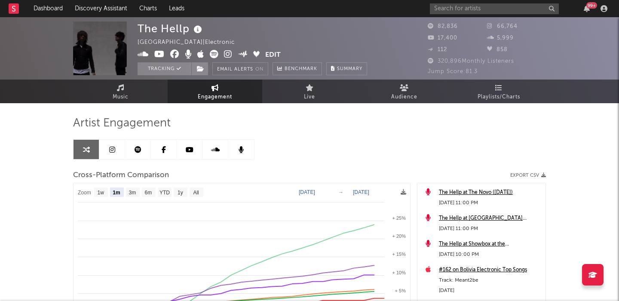  What do you see at coordinates (273, 55) in the screenshot?
I see `button: Edit` at bounding box center [273, 55].